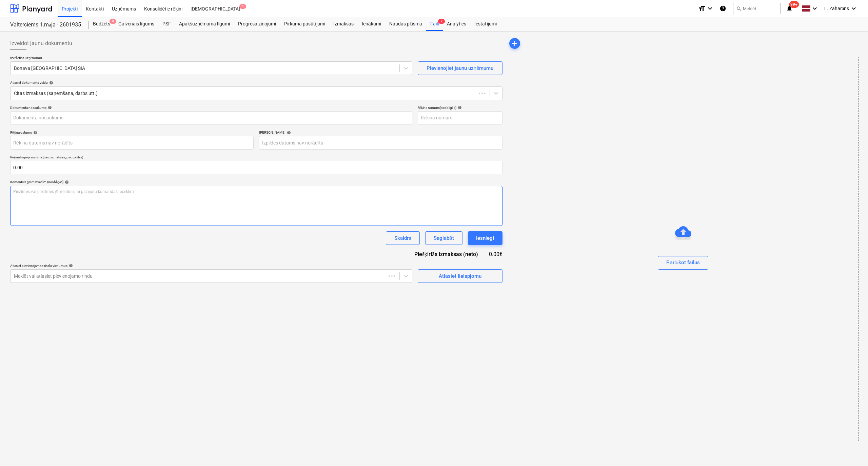 Image resolution: width=868 pixels, height=466 pixels. I want to click on div: Progresa ziņojumi, so click(257, 24).